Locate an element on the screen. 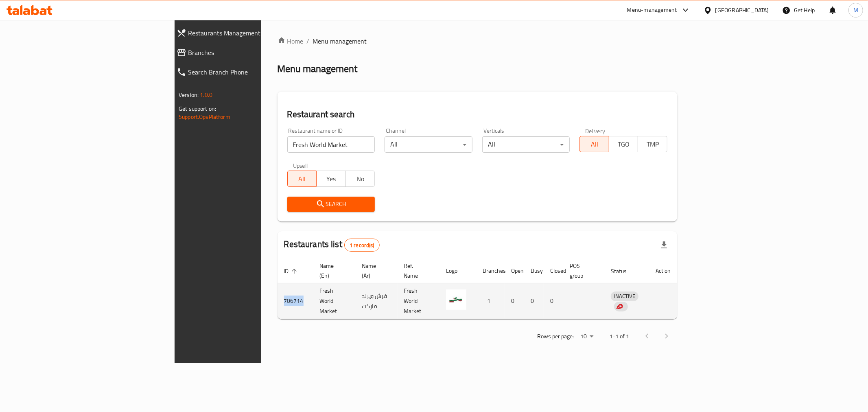 The image size is (868, 412). span: Ref. Name is located at coordinates (417, 271).